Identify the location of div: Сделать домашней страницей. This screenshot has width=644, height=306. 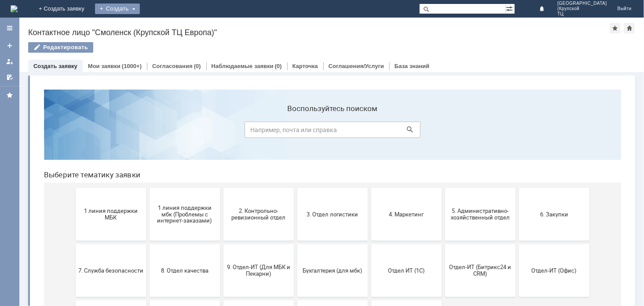
(630, 28).